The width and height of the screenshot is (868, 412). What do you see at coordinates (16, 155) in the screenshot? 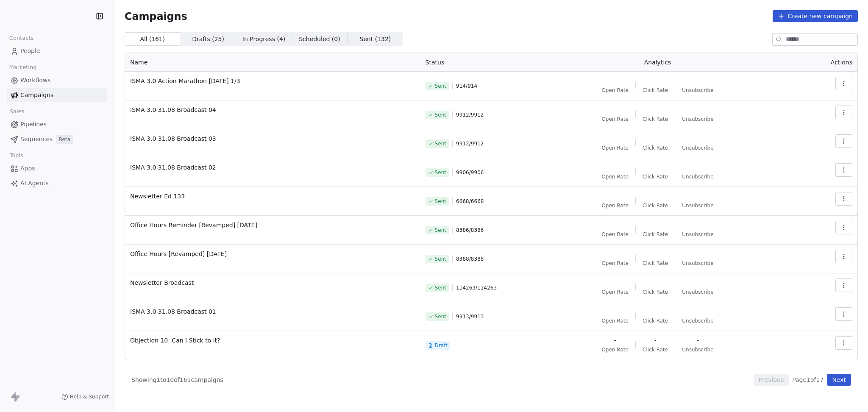
I see `span: Tools` at bounding box center [16, 155].